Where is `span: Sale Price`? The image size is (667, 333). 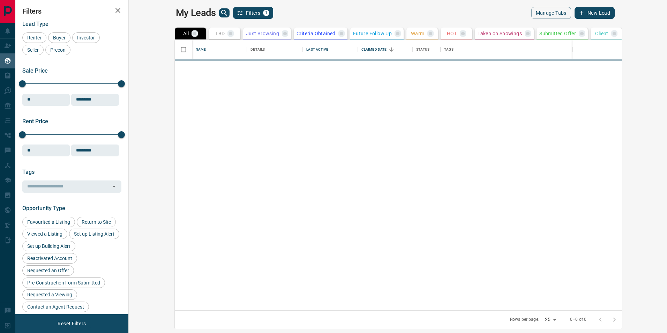 span: Sale Price is located at coordinates (35, 70).